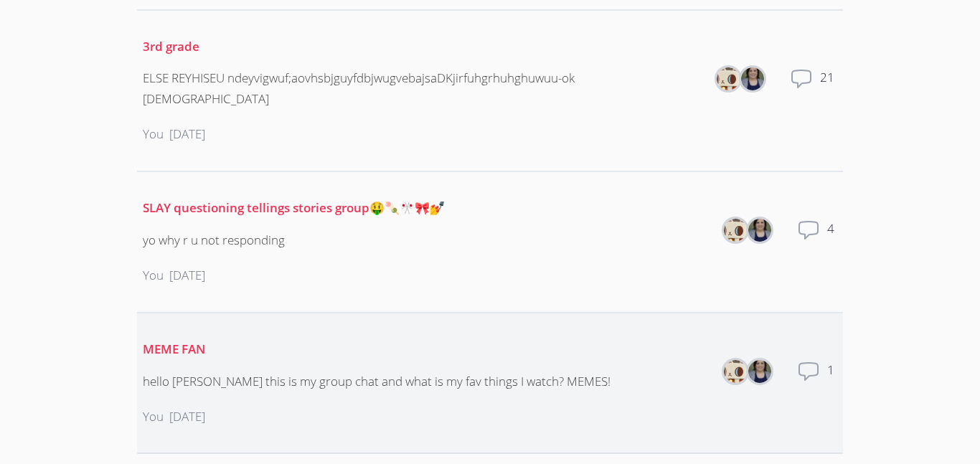  What do you see at coordinates (293, 240) in the screenshot?
I see `div: yo why r u not responding` at bounding box center [293, 240].